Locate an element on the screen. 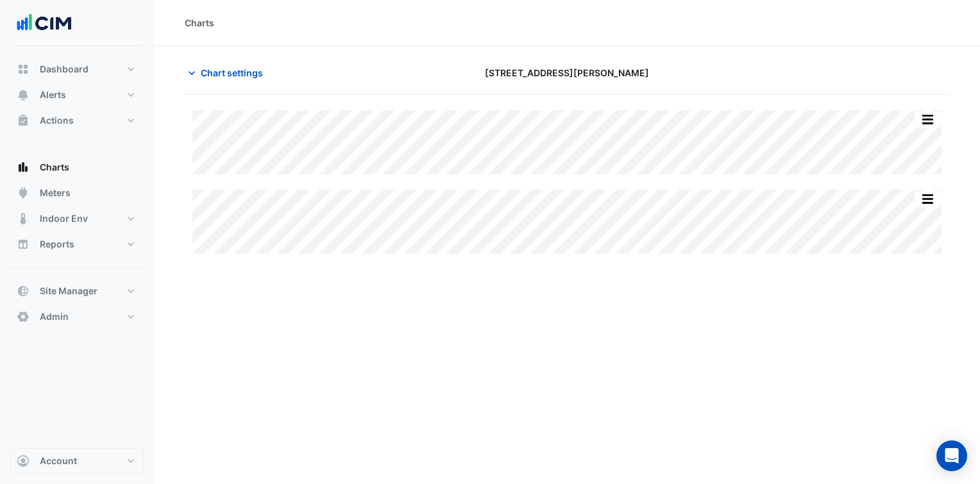  span: Account is located at coordinates (58, 461).